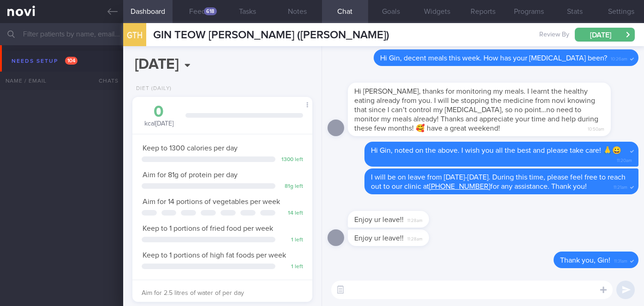 The width and height of the screenshot is (644, 306). Describe the element at coordinates (496, 150) in the screenshot. I see `span: Hi Gin, noted on the above. I wish you all the best and please take care! 🙏😀` at that location.